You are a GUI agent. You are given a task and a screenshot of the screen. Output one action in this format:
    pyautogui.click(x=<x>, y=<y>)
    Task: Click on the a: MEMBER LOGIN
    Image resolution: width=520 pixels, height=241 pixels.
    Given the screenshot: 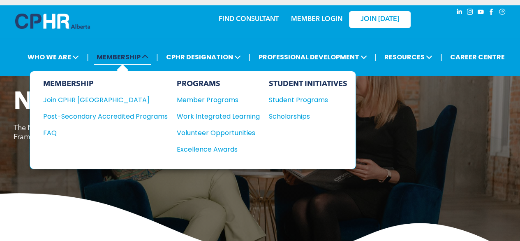 What is the action you would take?
    pyautogui.click(x=317, y=19)
    